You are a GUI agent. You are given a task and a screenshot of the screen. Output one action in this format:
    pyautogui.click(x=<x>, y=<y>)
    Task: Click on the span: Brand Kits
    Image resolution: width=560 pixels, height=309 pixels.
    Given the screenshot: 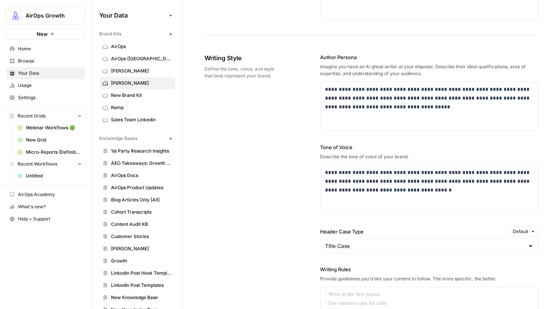 What is the action you would take?
    pyautogui.click(x=110, y=34)
    